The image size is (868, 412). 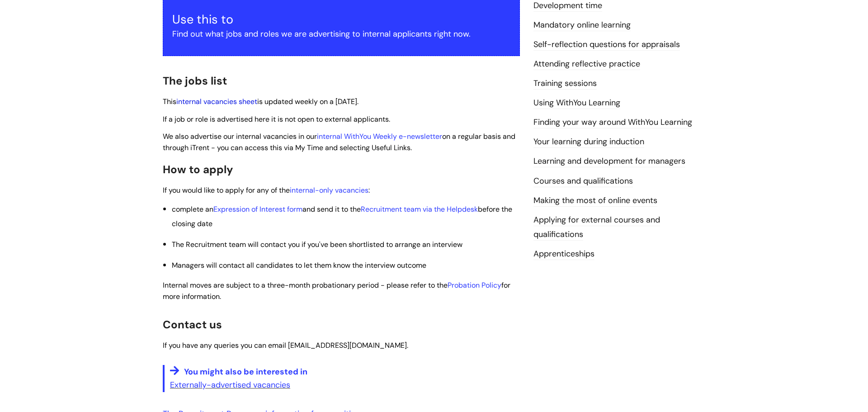 I want to click on span: nternal moves are subject to a three-month probationary period - please refer to the for more inf..., so click(x=337, y=291).